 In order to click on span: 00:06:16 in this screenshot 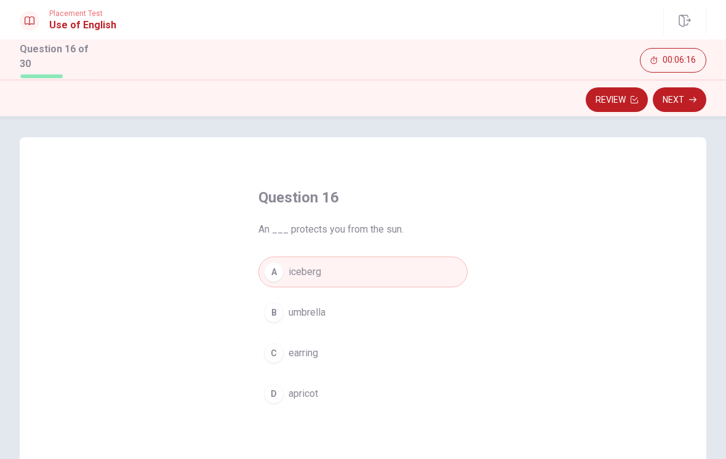, I will do `click(679, 60)`.